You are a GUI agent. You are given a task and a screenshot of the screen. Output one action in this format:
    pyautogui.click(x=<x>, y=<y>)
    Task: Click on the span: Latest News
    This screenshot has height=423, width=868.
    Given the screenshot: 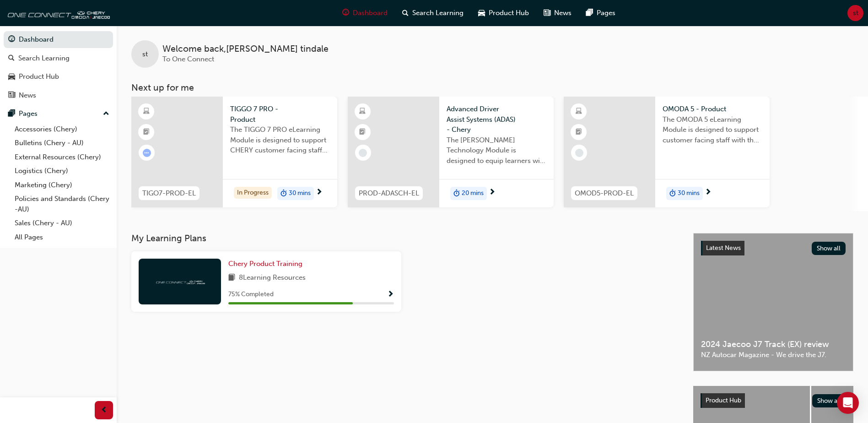 What is the action you would take?
    pyautogui.click(x=723, y=247)
    